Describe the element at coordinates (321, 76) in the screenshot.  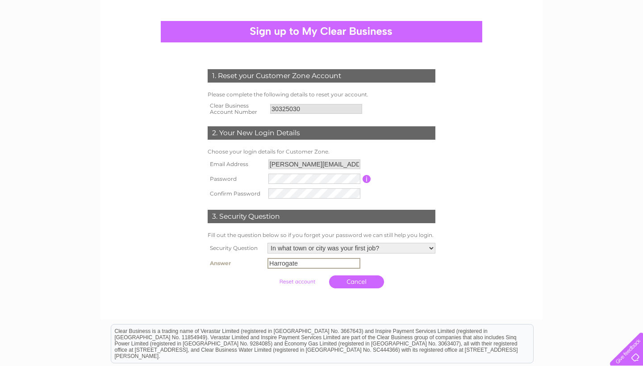
I see `div: 1. Reset your Customer Zone Account` at that location.